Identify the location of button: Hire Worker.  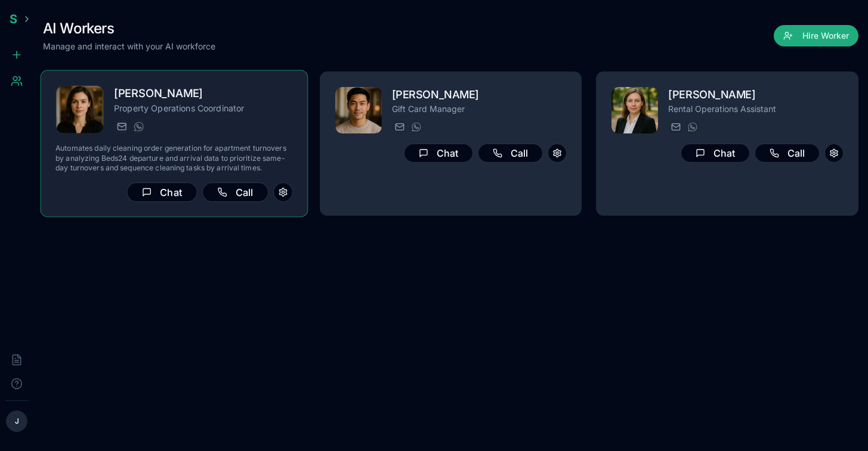
(816, 35).